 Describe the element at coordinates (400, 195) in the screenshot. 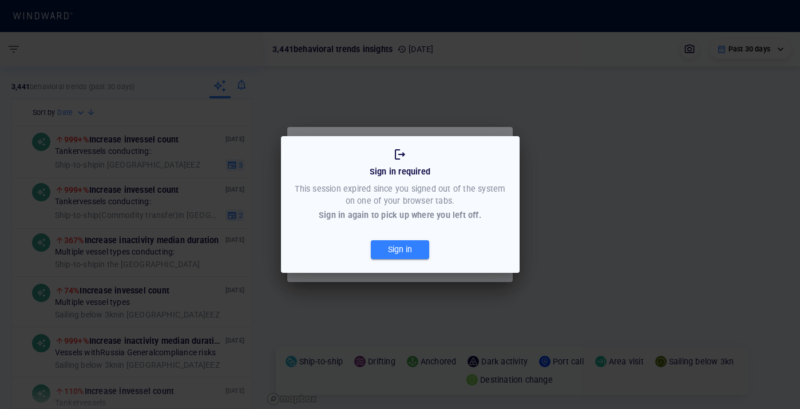

I see `div: This session expired since you signed out of the system on one of your browser tabs.` at that location.